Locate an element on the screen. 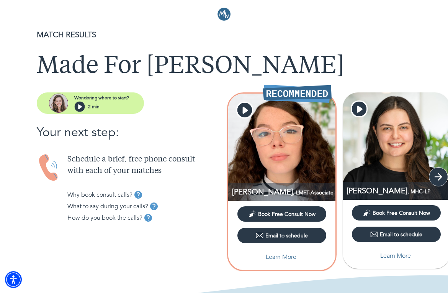  p: MATCH RESULTS is located at coordinates (224, 35).